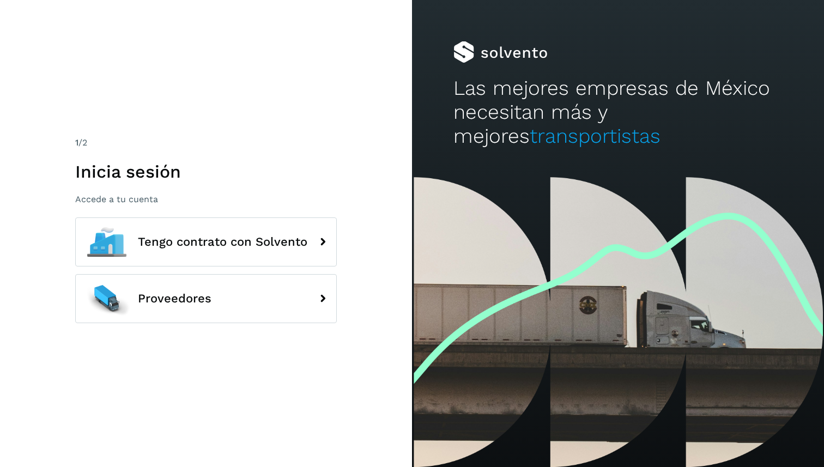  Describe the element at coordinates (595, 136) in the screenshot. I see `span: transportistas` at that location.